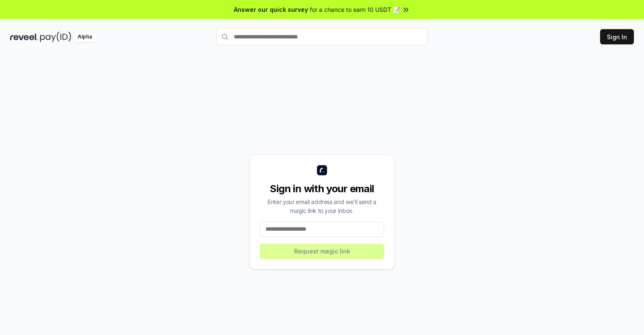 This screenshot has height=335, width=644. Describe the element at coordinates (322, 189) in the screenshot. I see `div: Sign in with your email` at that location.